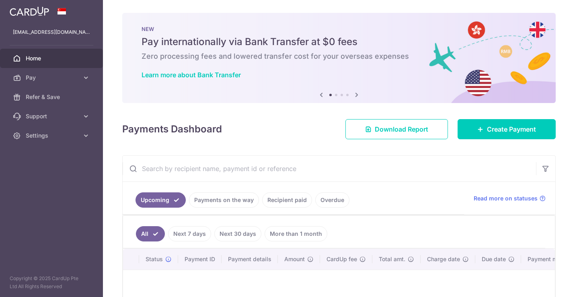 This screenshot has height=297, width=575. Describe the element at coordinates (339, 56) in the screenshot. I see `h6: Zero processing fees and lowered transfer cost for your overseas expenses` at that location.